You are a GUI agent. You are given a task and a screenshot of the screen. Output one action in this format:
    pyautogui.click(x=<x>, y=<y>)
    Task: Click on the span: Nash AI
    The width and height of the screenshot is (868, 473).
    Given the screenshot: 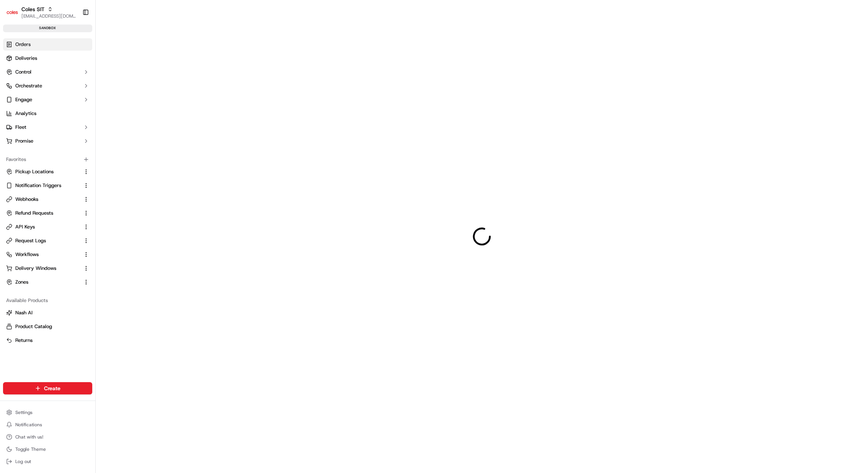 What is the action you would take?
    pyautogui.click(x=24, y=312)
    